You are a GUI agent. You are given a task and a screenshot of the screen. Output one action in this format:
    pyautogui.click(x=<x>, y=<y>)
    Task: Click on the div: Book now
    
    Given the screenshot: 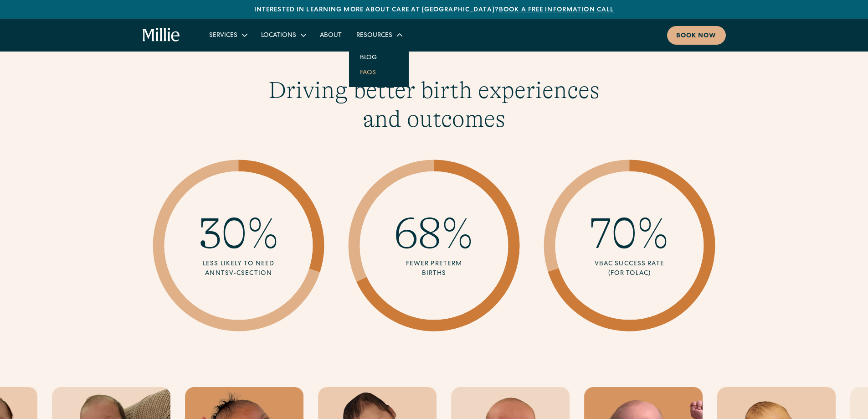 What is the action you would take?
    pyautogui.click(x=696, y=36)
    